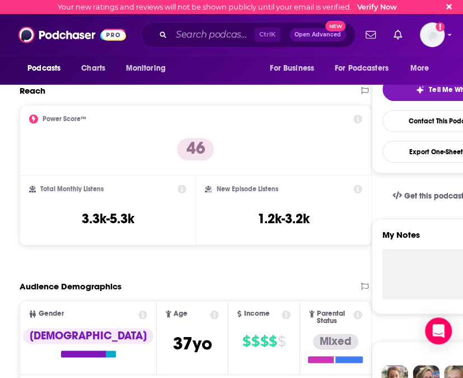  Describe the element at coordinates (51, 313) in the screenshot. I see `span: Gender` at that location.